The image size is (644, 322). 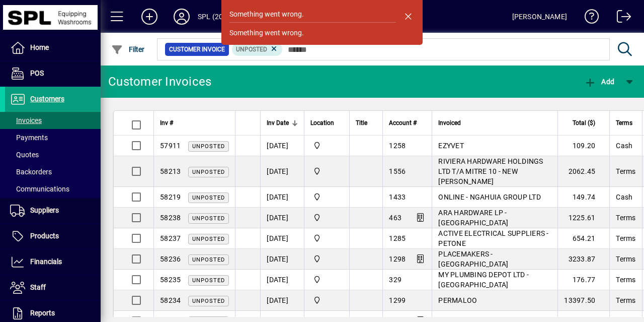 I want to click on span: 58213, so click(x=170, y=171).